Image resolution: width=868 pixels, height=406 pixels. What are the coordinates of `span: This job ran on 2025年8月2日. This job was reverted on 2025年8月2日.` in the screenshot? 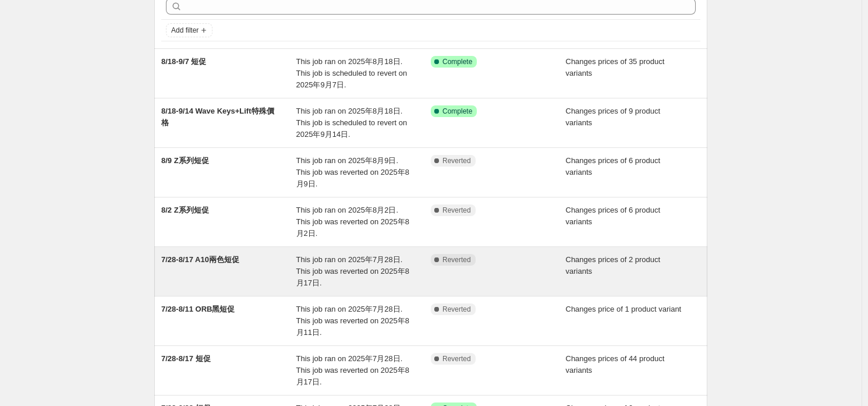 It's located at (353, 222).